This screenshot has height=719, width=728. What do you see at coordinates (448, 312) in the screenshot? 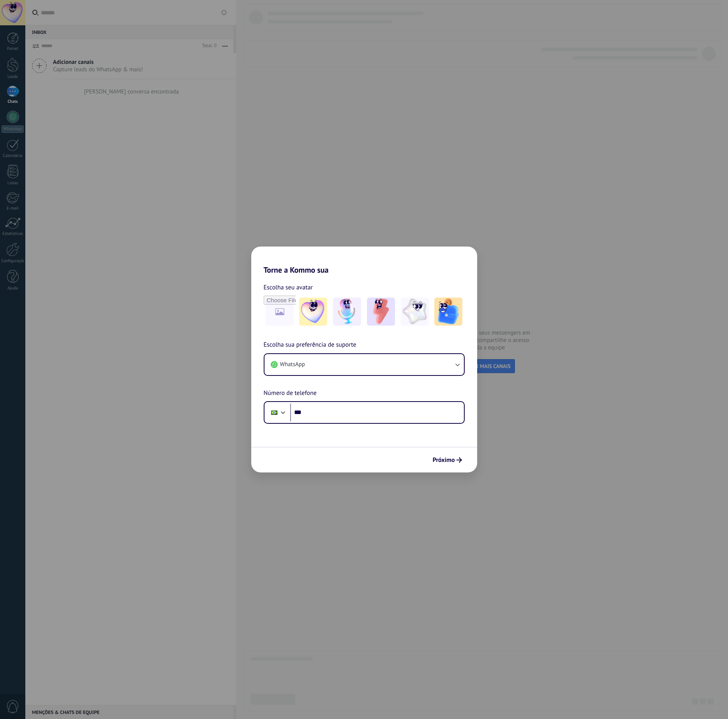
I see `img: -5.jpeg` at bounding box center [448, 312].